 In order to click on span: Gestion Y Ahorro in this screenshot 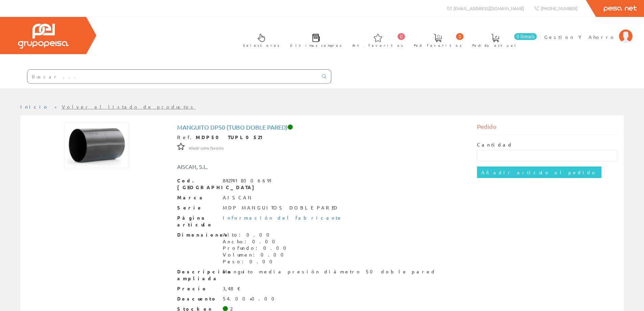, I will do `click(580, 37)`.